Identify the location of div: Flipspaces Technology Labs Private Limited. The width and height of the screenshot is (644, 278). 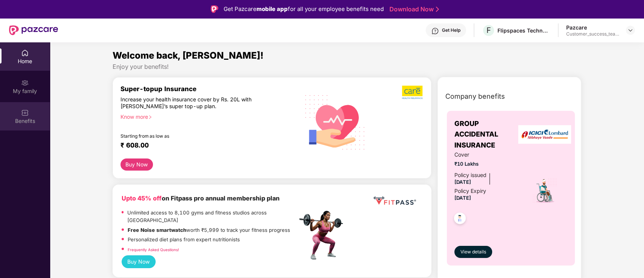
(524, 30).